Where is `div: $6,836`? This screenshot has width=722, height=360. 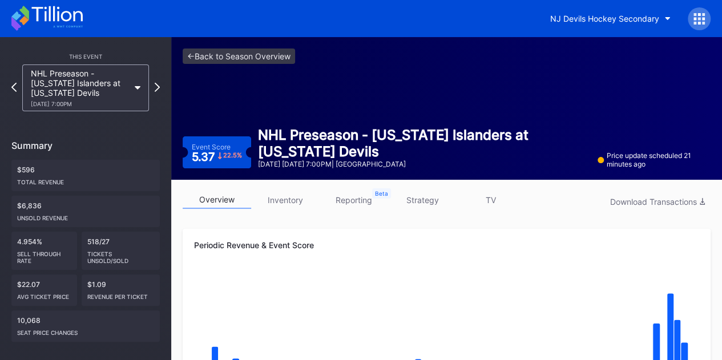
div: $6,836 is located at coordinates (86, 211).